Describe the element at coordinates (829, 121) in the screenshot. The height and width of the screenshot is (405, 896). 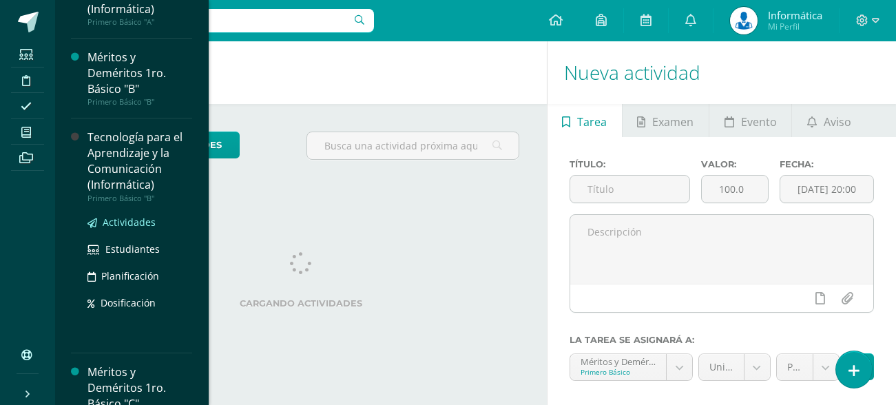
I see `a: Aviso` at that location.